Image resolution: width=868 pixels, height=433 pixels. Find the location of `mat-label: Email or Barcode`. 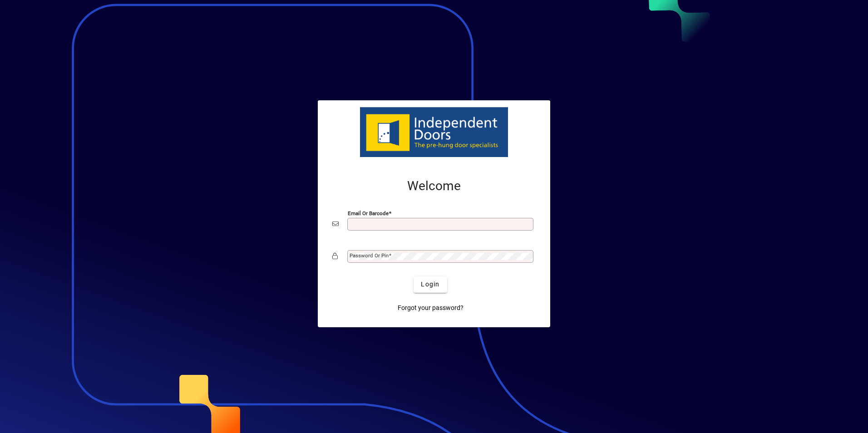

mat-label: Email or Barcode is located at coordinates (368, 213).